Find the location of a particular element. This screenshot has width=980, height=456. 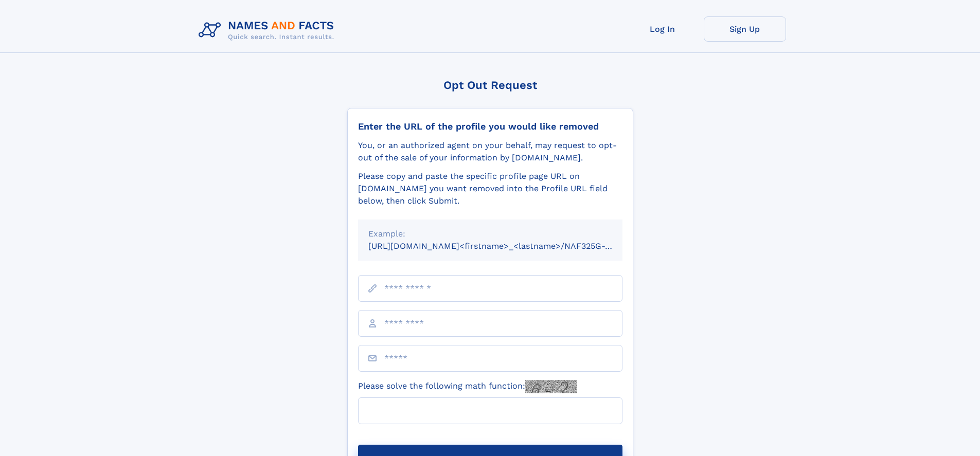

div: Opt Out Request is located at coordinates (490, 85).